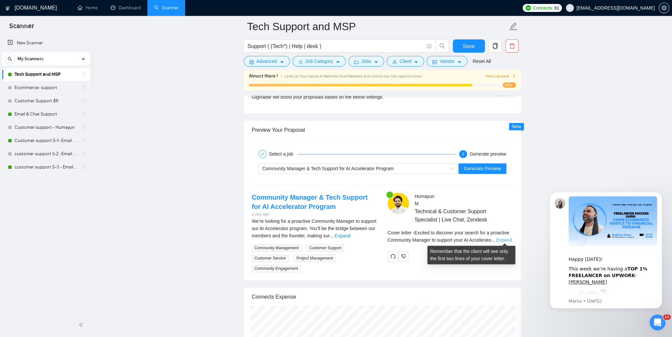 The height and width of the screenshot is (337, 672). What do you see at coordinates (82, 324) in the screenshot?
I see `span: double-left` at bounding box center [82, 324].